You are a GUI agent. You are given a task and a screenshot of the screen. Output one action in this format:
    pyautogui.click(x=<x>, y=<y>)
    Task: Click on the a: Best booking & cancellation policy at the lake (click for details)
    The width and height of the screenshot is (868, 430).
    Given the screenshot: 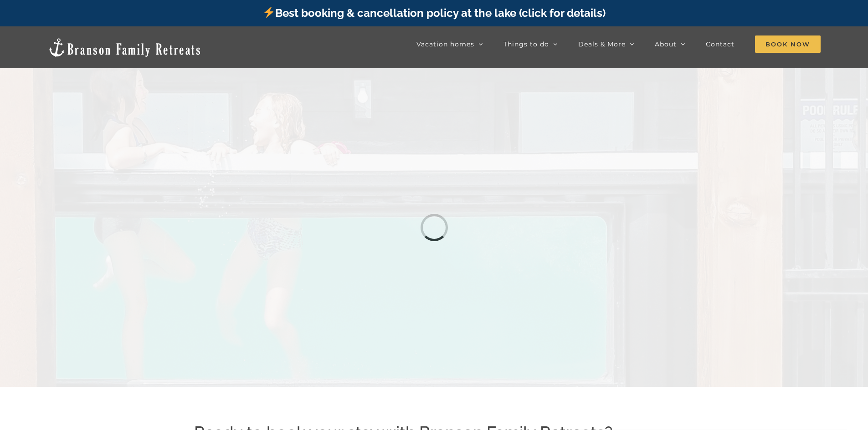 What is the action you would take?
    pyautogui.click(x=434, y=13)
    